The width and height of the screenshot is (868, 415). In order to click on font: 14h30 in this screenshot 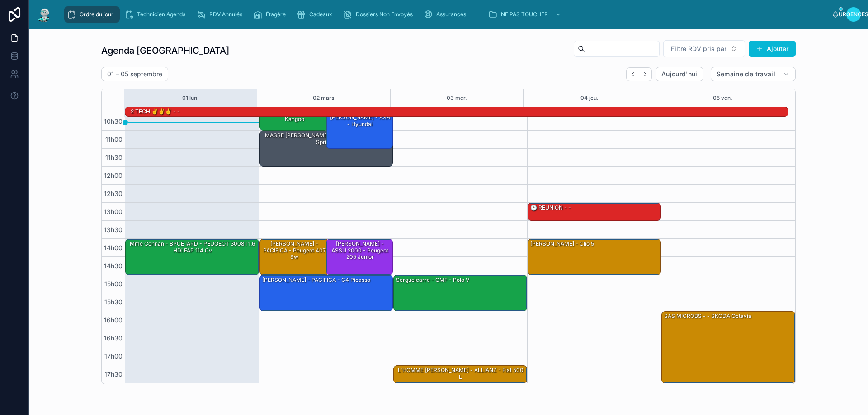, I will do `click(113, 265)`.